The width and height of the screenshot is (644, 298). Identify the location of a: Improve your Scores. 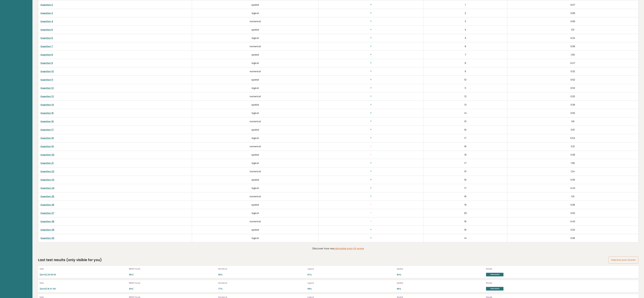
(624, 260).